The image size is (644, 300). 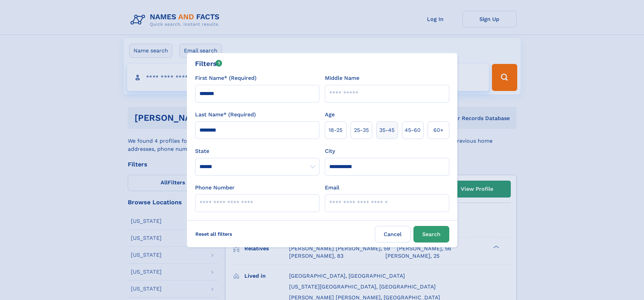 What do you see at coordinates (215, 188) in the screenshot?
I see `label: Phone Number` at bounding box center [215, 188].